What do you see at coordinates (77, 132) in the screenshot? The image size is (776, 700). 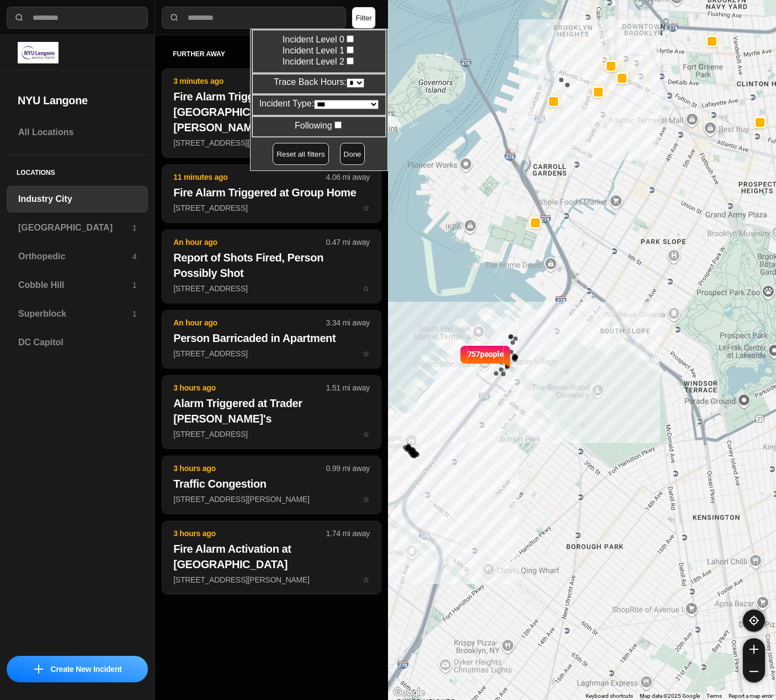 I see `a: All Locations` at bounding box center [77, 132].